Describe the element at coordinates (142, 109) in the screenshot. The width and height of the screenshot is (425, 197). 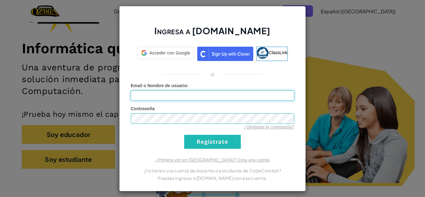
I see `span: Contraseña` at that location.